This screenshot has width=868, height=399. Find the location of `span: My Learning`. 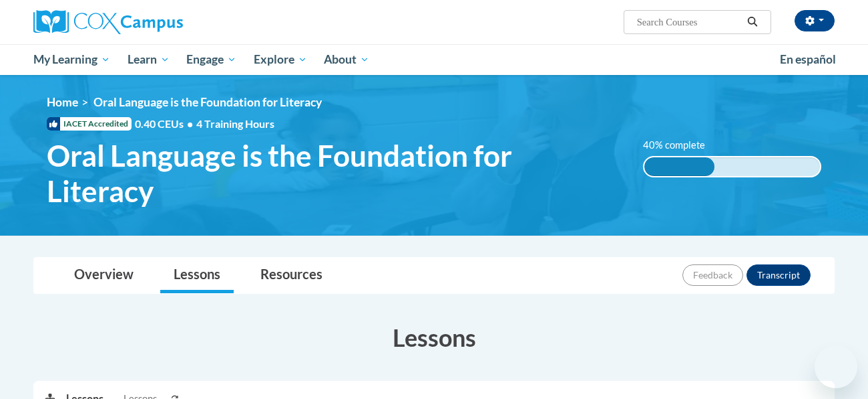

span: My Learning is located at coordinates (72, 60).